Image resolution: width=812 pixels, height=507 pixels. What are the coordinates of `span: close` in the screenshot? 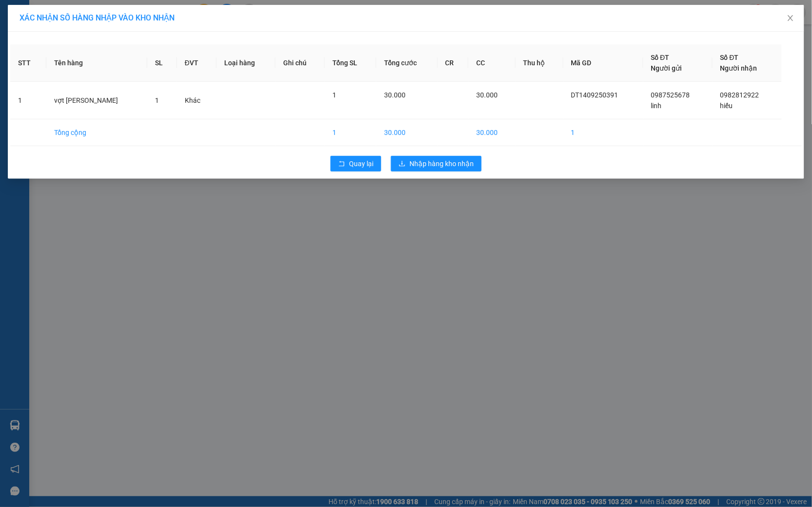 It's located at (790, 18).